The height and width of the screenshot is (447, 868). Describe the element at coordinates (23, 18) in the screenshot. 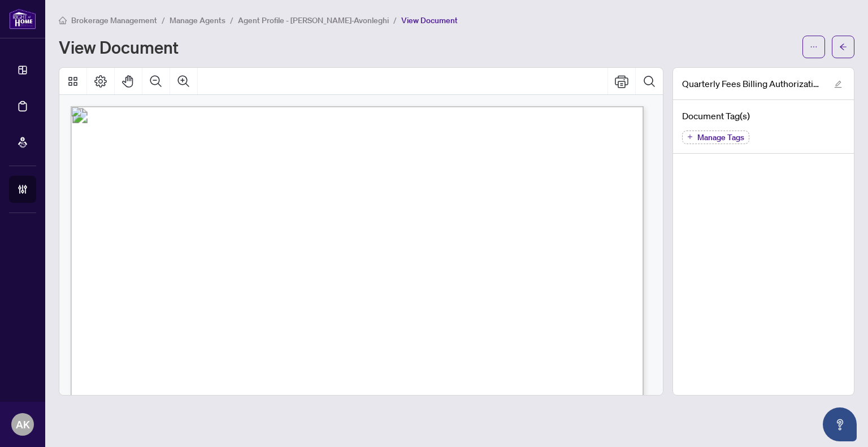

I see `img: logo` at that location.